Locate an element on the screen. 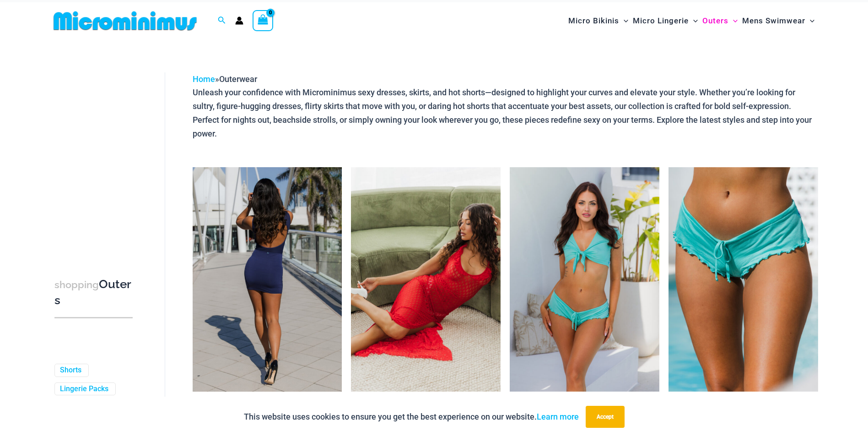  p: This website uses cookies to ensure you get the best experience on our website. is located at coordinates (411, 417).